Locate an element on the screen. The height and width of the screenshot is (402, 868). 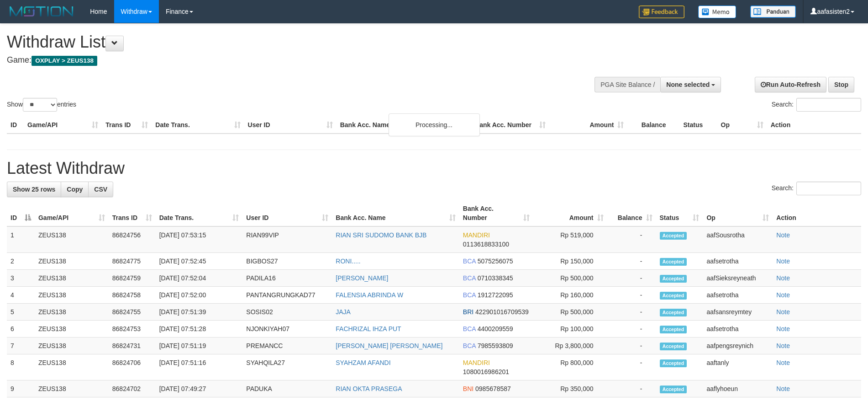
a: SYAHZAM AFANDI is located at coordinates (363, 362).